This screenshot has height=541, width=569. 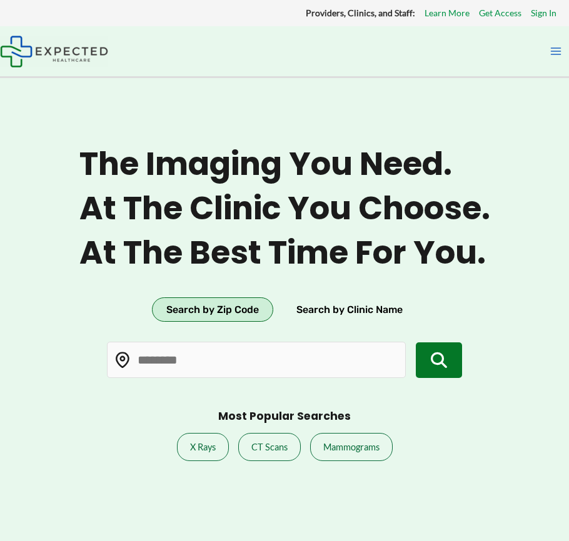 I want to click on button: Search by Zip Code, so click(x=213, y=310).